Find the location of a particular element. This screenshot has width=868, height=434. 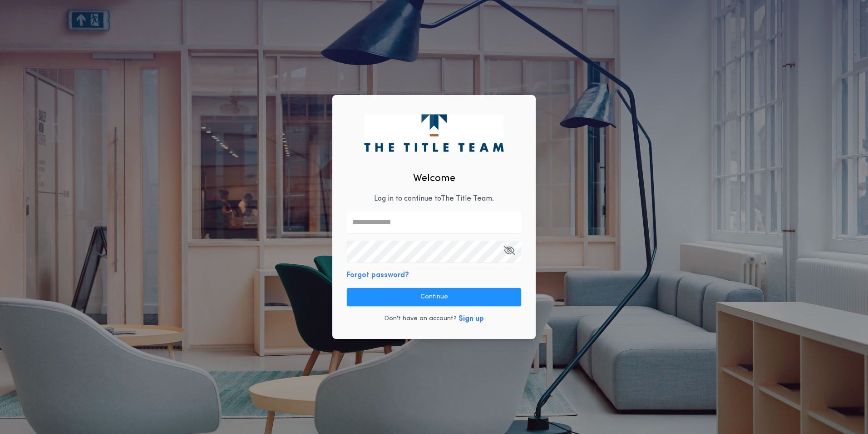

button: Sign up is located at coordinates (471, 319).